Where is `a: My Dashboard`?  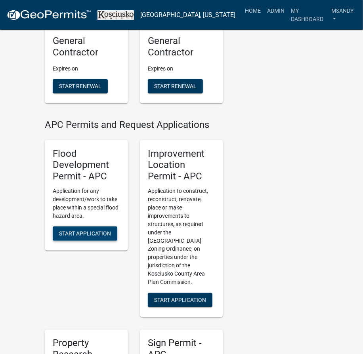
a: My Dashboard is located at coordinates (308, 15).